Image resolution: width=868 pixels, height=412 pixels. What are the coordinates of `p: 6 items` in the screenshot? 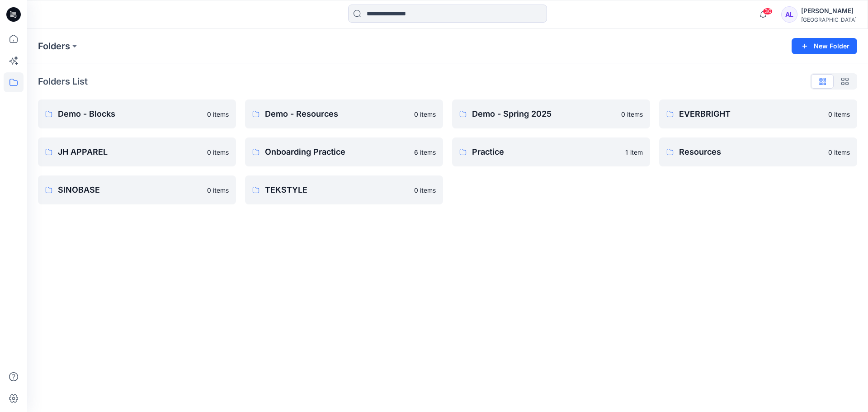 It's located at (425, 152).